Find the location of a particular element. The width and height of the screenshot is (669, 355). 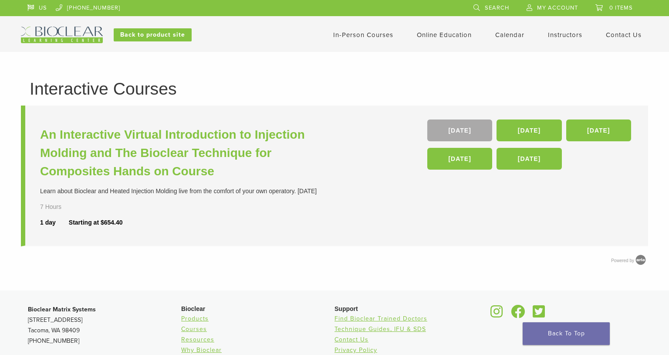

a: Back to product site is located at coordinates (153, 35).